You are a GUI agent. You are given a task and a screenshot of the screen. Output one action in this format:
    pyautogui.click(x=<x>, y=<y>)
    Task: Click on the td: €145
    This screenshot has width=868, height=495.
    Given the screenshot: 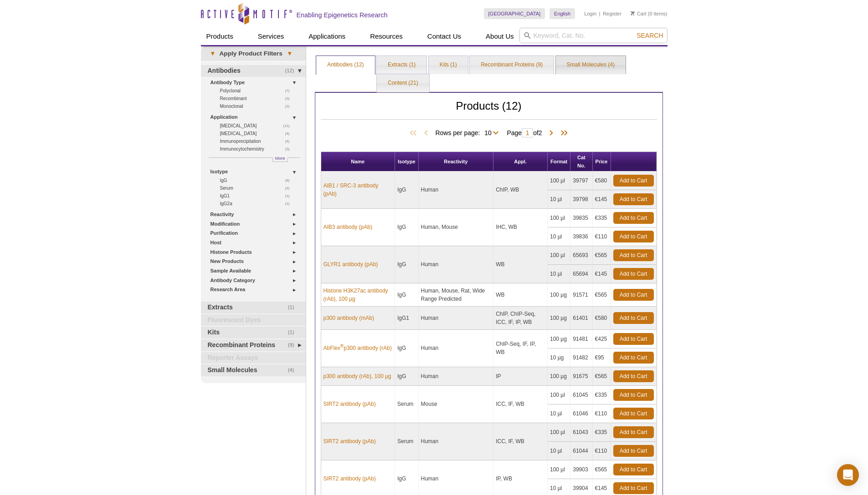 What is the action you would take?
    pyautogui.click(x=602, y=274)
    